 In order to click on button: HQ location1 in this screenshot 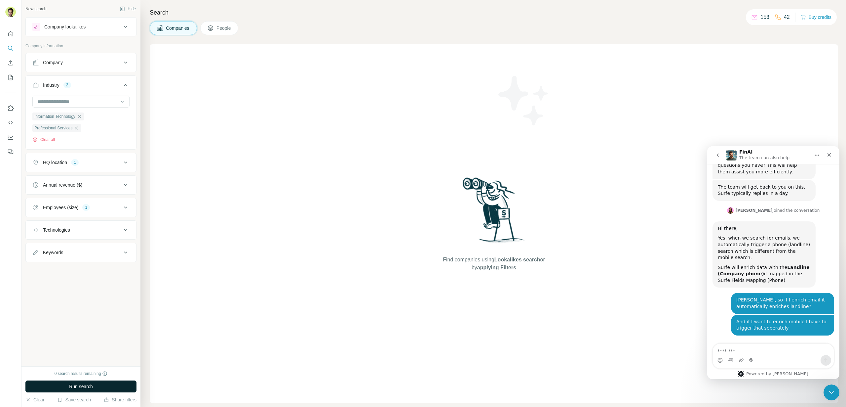, I will do `click(81, 162)`.